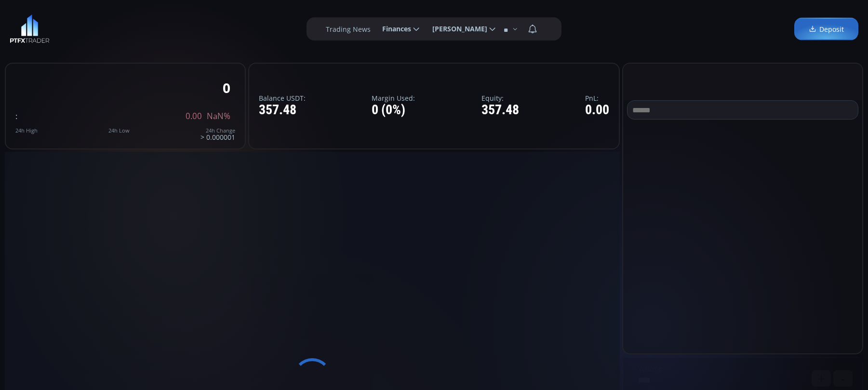  Describe the element at coordinates (226, 88) in the screenshot. I see `div: 0` at that location.